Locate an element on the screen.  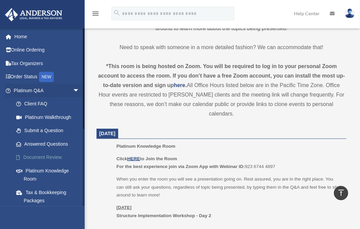
p: When you enter the room you will see a presentation going on. Rest assured, you are in the right ... is located at coordinates (229, 187).